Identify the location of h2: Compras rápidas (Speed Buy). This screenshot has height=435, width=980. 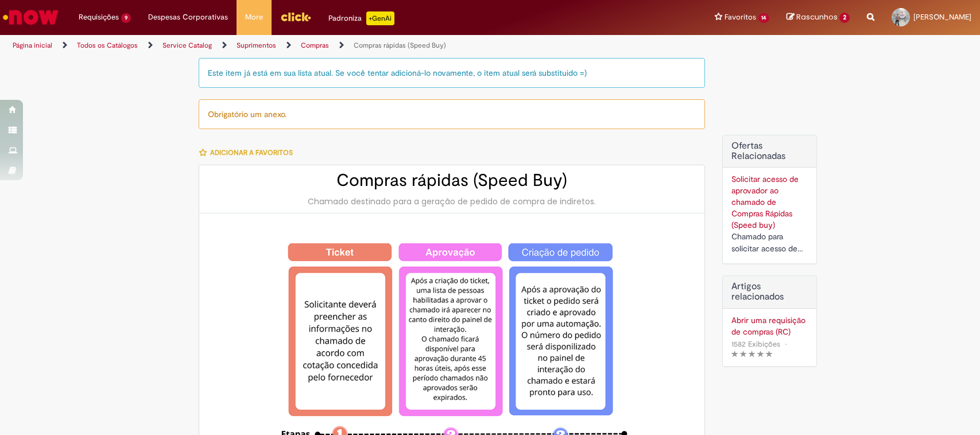
(452, 180).